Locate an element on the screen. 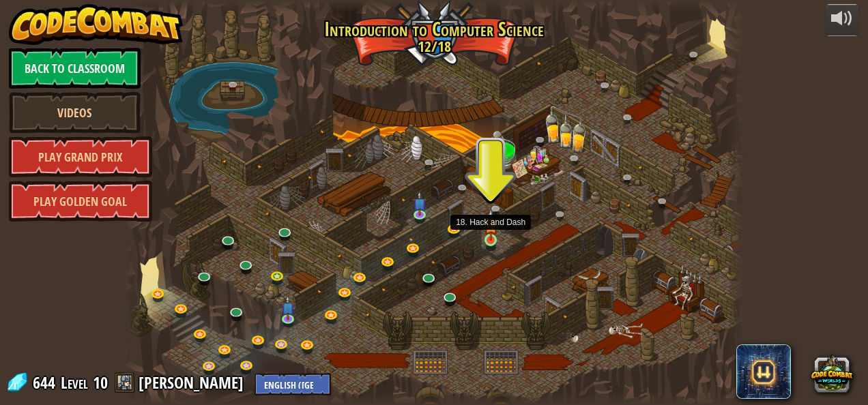 Image resolution: width=868 pixels, height=405 pixels. a: Play Grand Prix is located at coordinates (80, 157).